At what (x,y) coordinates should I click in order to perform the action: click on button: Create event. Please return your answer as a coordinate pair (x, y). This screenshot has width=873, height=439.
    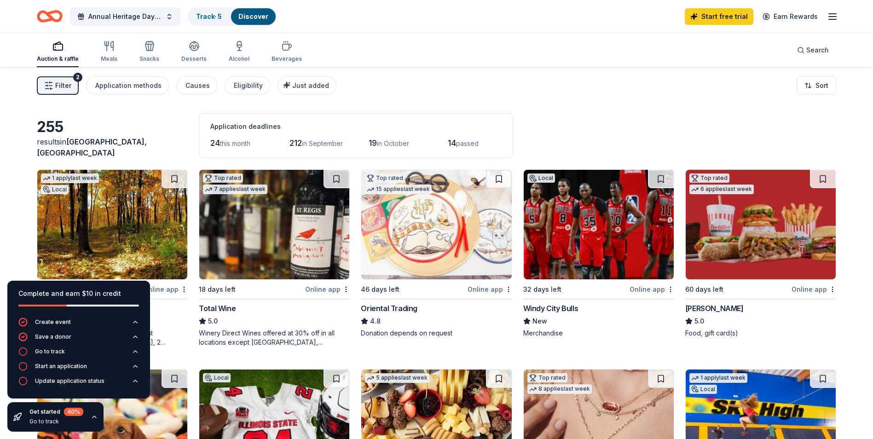
    Looking at the image, I should click on (79, 325).